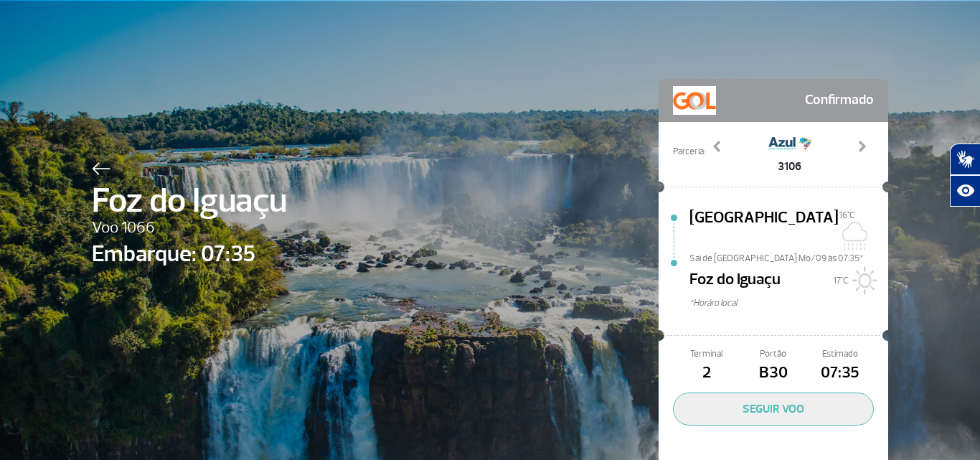 The width and height of the screenshot is (980, 460). I want to click on span: 16°C, so click(846, 215).